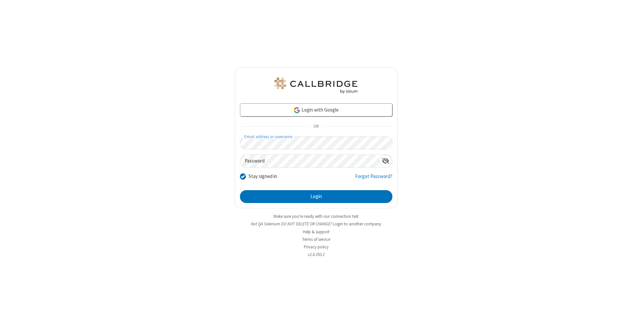 This screenshot has height=330, width=632. I want to click on img: google-icon.png, so click(297, 110).